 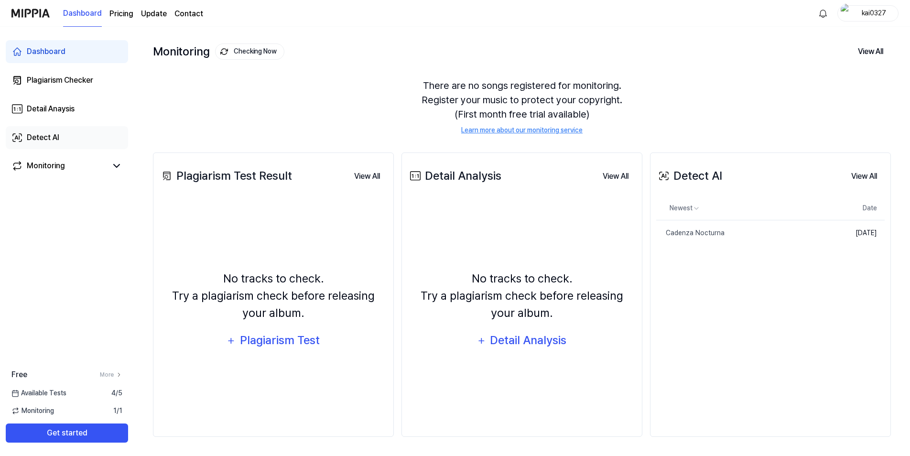 What do you see at coordinates (847, 13) in the screenshot?
I see `img: profile` at bounding box center [847, 13].